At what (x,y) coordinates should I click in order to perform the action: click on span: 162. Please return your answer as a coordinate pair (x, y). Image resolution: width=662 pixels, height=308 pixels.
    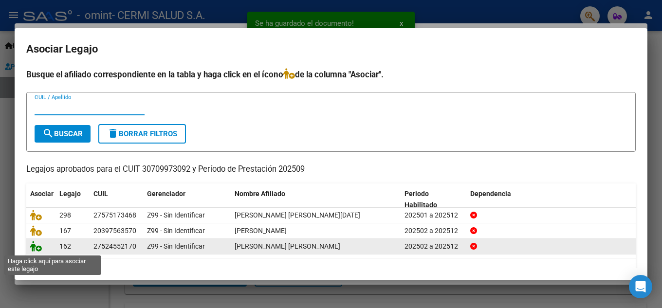
    Looking at the image, I should click on (65, 246).